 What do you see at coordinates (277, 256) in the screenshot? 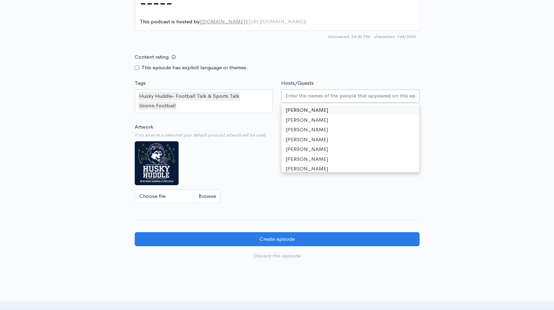
I see `a: Discard this episode` at bounding box center [277, 256].